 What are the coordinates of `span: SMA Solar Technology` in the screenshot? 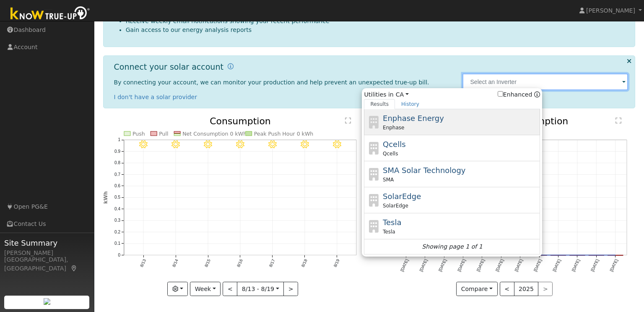 It's located at (424, 170).